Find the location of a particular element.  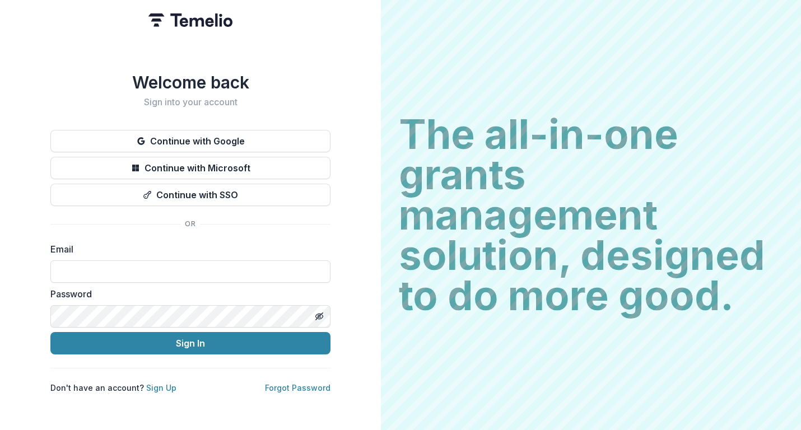

button: Toggle password visibility is located at coordinates (319, 316).